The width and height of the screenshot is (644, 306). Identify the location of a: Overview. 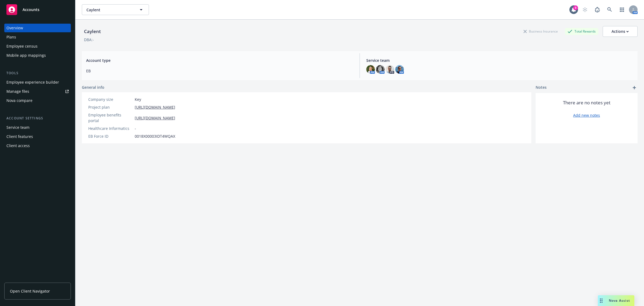
(38, 28).